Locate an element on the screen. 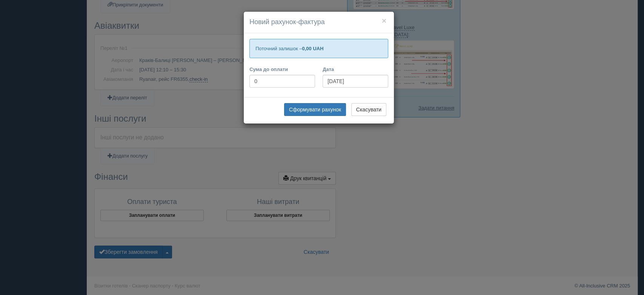 This screenshot has height=295, width=644. button: Сформувати рахунок is located at coordinates (315, 109).